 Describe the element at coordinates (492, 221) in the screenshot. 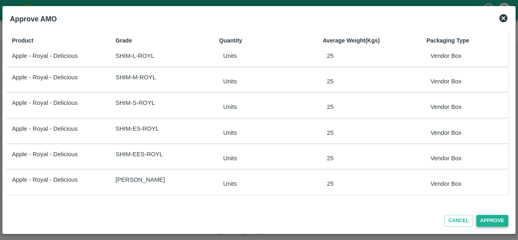

I see `button: Approve` at that location.